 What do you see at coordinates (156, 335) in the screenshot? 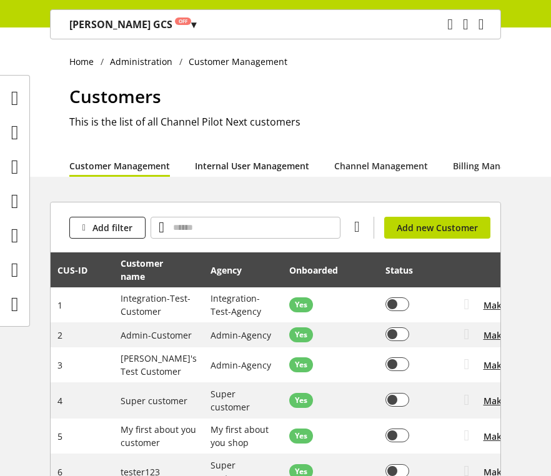
I see `span: Admin-Customer` at bounding box center [156, 335].